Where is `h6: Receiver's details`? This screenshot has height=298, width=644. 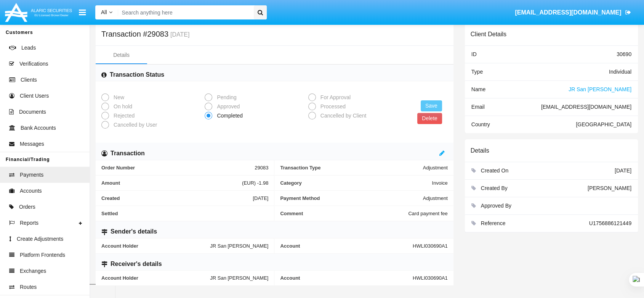 h6: Receiver's details is located at coordinates (136, 264).